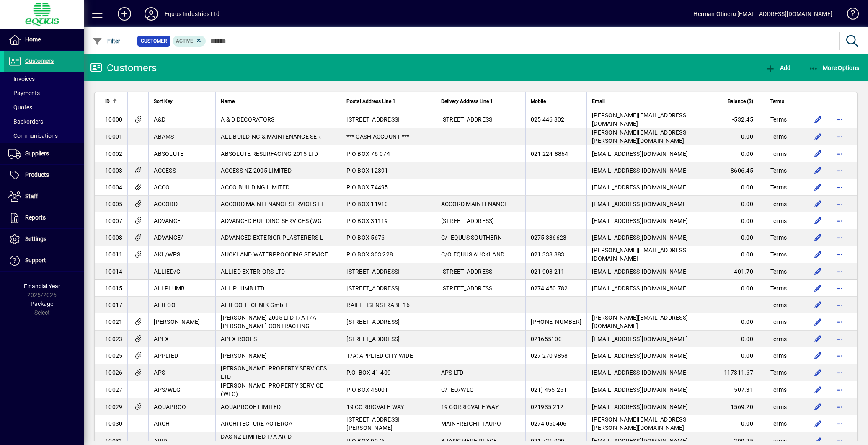 Image resolution: width=868 pixels, height=445 pixels. Describe the element at coordinates (549, 390) in the screenshot. I see `span: 021) 455-261` at that location.